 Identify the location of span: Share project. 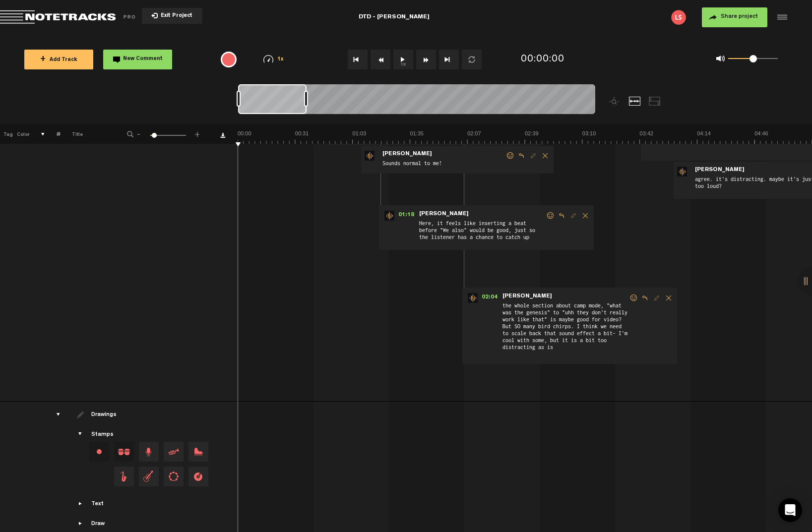
(739, 17).